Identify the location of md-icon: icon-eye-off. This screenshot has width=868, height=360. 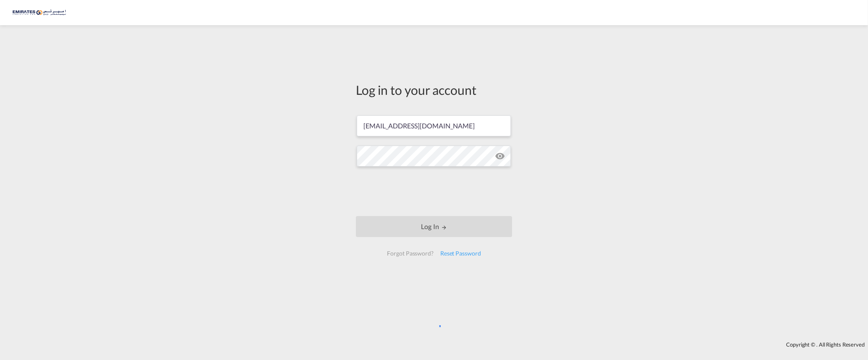
(500, 156).